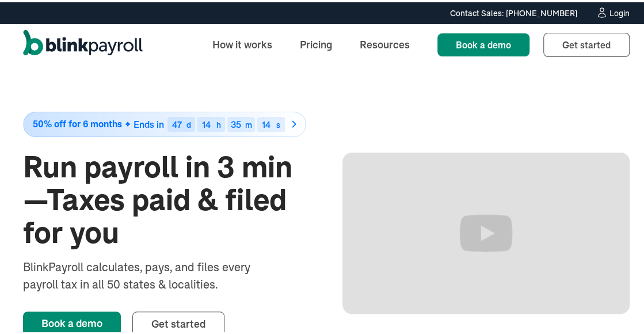 The width and height of the screenshot is (644, 334). I want to click on a: home, so click(83, 43).